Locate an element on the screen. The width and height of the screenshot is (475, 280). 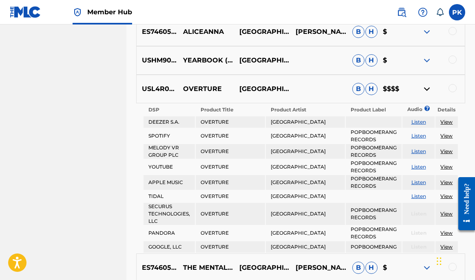
div: Need help? is located at coordinates (14, 29).